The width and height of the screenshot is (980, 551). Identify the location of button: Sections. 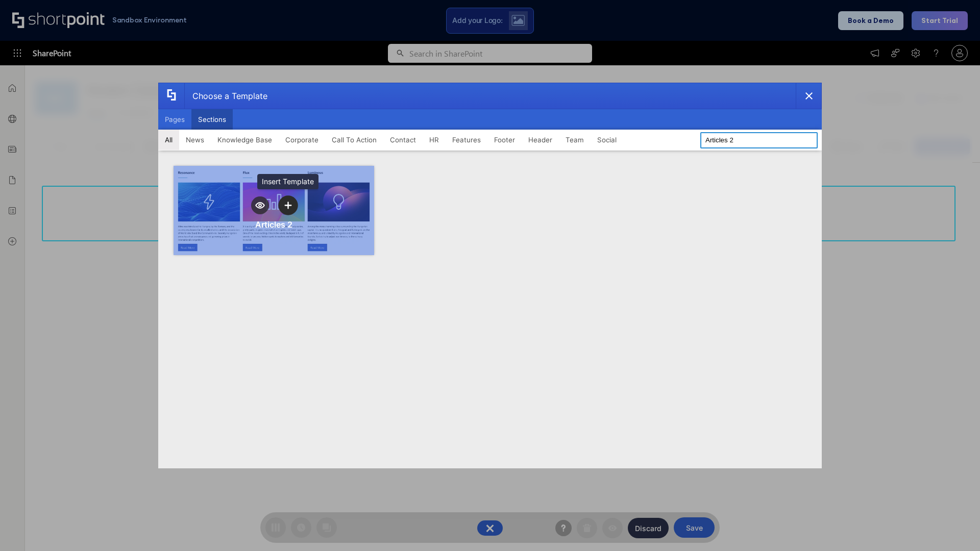
(211, 120).